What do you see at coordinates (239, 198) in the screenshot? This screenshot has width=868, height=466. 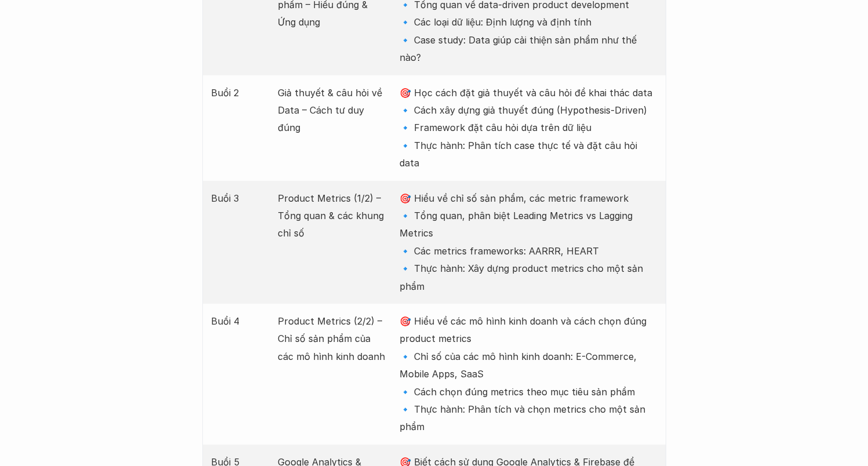 I see `p: Buổi 3` at bounding box center [239, 198].